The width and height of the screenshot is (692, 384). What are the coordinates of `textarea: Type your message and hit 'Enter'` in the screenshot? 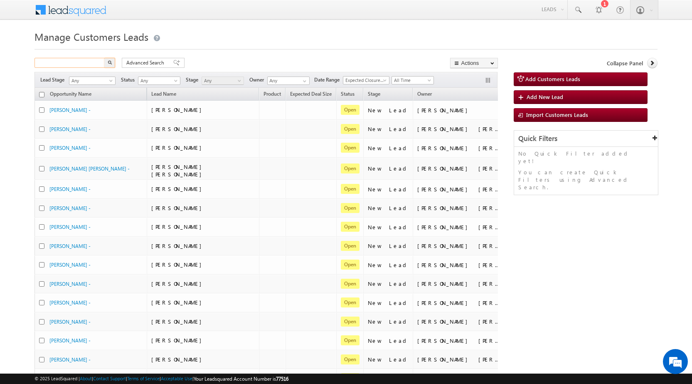 It's located at (81, 163).